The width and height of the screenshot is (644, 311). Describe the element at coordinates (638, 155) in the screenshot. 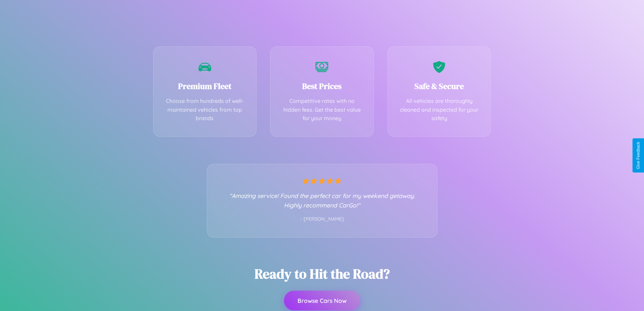

I see `div: Give Feedback` at that location.